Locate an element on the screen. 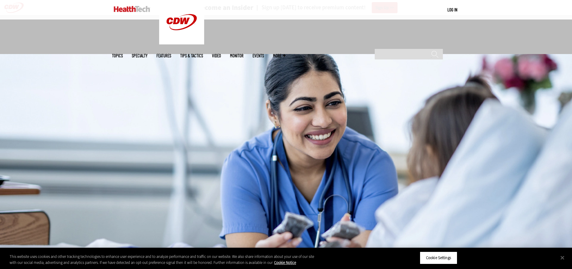  a: MonITor is located at coordinates (237, 56).